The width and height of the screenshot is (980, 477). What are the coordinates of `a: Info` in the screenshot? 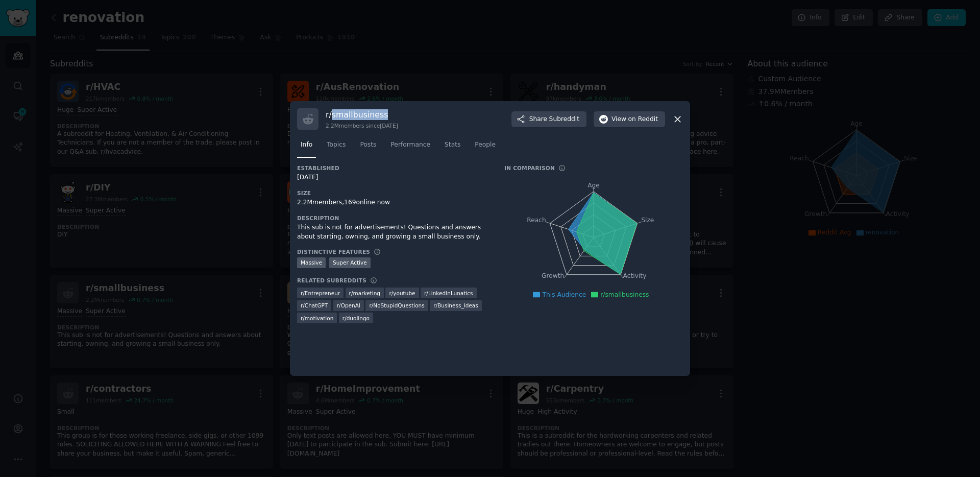 It's located at (306, 147).